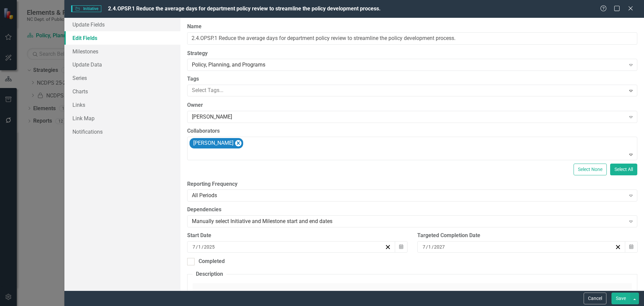 Image resolution: width=644 pixels, height=306 pixels. What do you see at coordinates (409, 221) in the screenshot?
I see `div: Manually select Initiative and Milestone start and end dates` at bounding box center [409, 221].